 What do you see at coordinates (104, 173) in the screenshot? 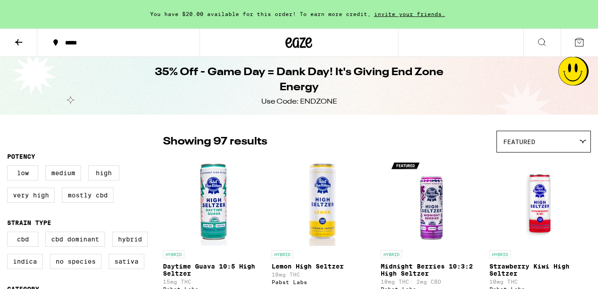
I see `label: High` at bounding box center [104, 173].